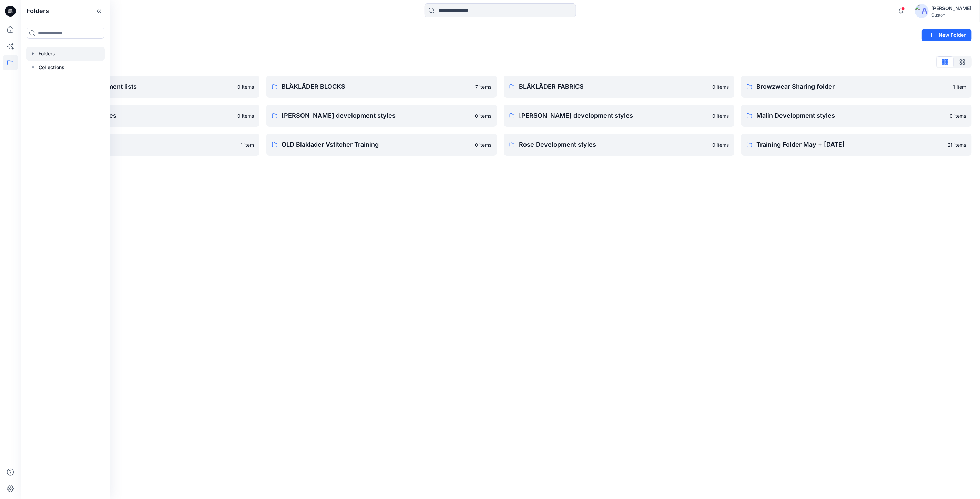  Describe the element at coordinates (619, 87) in the screenshot. I see `a: BLÅKLÄDER FABRICS0 items` at that location.